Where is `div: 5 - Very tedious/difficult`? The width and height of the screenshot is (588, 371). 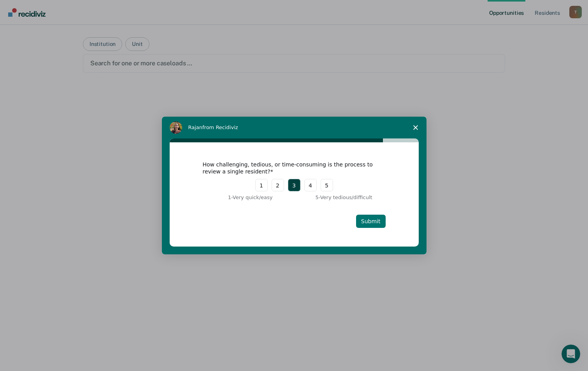 div: 5 - Very tedious/difficult is located at coordinates (351, 198).